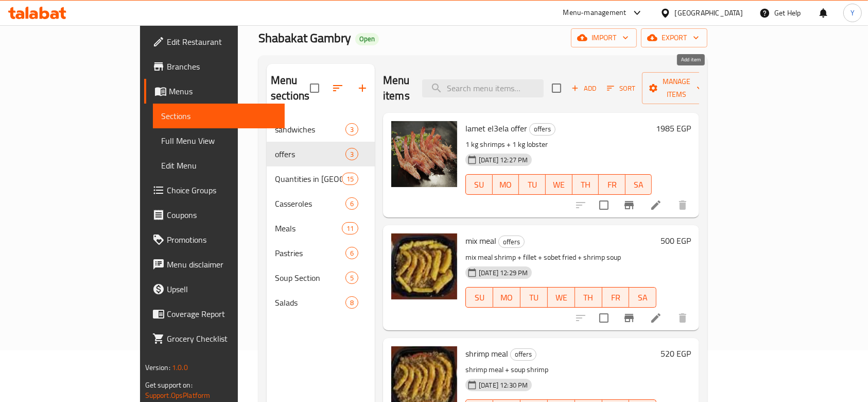 Image resolution: width=868 pixels, height=402 pixels. I want to click on span: shrimp meal, so click(486, 353).